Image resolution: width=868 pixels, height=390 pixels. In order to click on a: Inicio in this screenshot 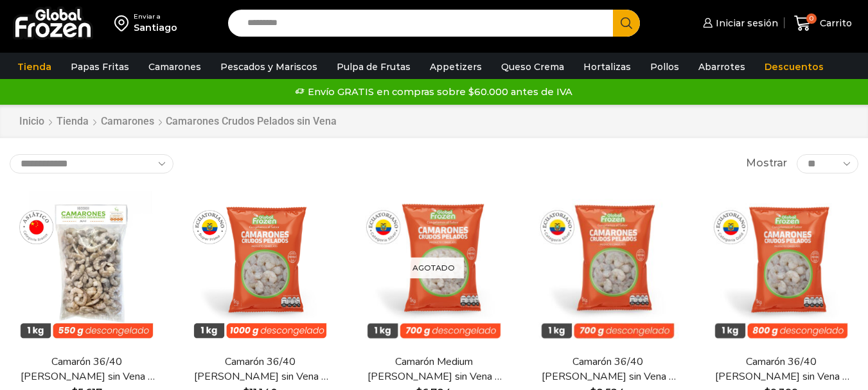, I will do `click(31, 121)`.